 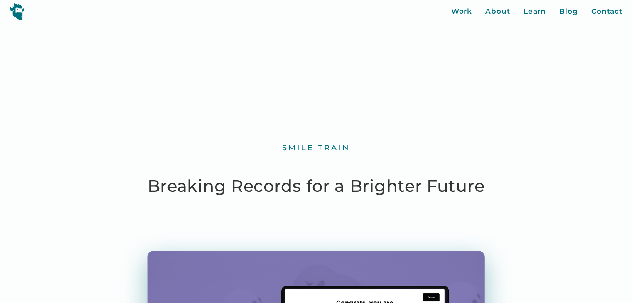 I want to click on div: Blog, so click(x=568, y=12).